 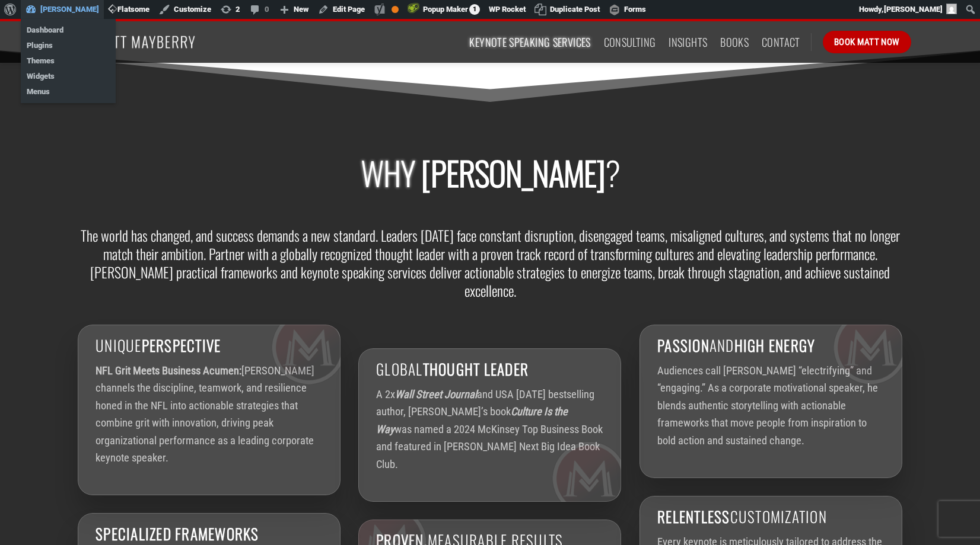 I want to click on a: Insights, so click(x=688, y=42).